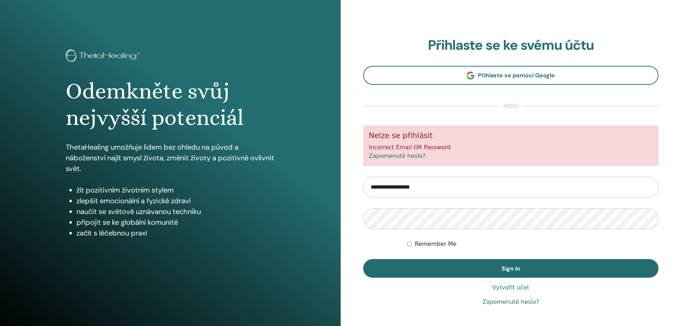 The width and height of the screenshot is (681, 326). What do you see at coordinates (175, 211) in the screenshot?
I see `li: naučit se světově uznávanou techniku` at bounding box center [175, 211].